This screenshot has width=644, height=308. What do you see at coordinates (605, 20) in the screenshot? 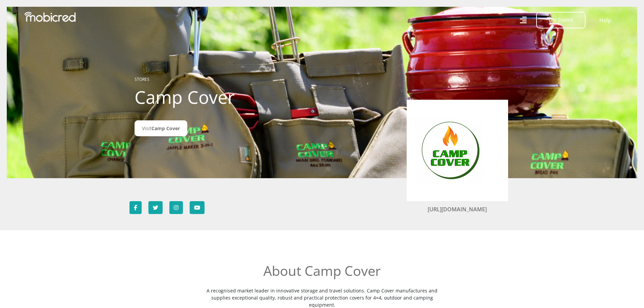
I see `a: Help` at bounding box center [605, 20].